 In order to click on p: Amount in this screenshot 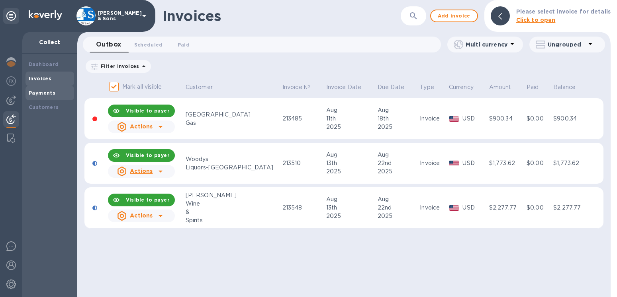, I will do `click(500, 87)`.